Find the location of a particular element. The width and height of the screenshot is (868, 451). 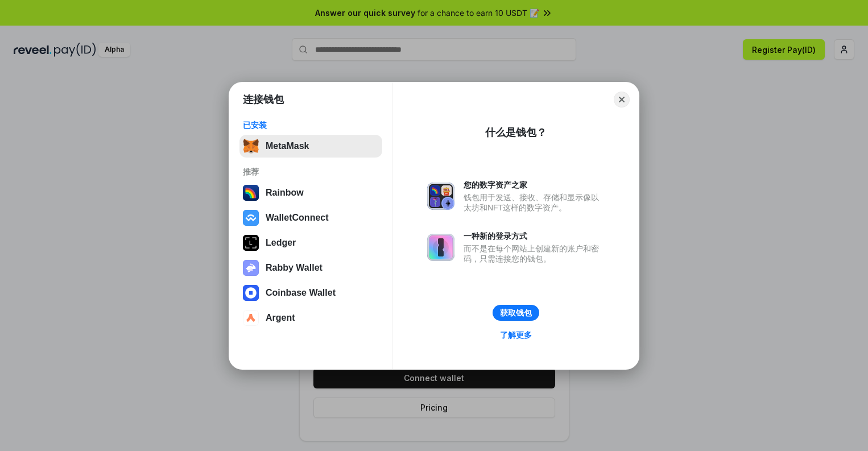

div: 您的数字资产之家 is located at coordinates (534, 185).